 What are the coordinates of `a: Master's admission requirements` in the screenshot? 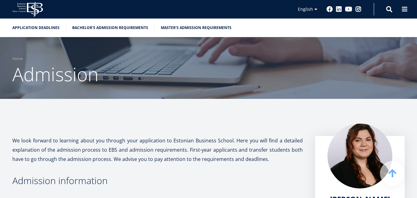 It's located at (196, 28).